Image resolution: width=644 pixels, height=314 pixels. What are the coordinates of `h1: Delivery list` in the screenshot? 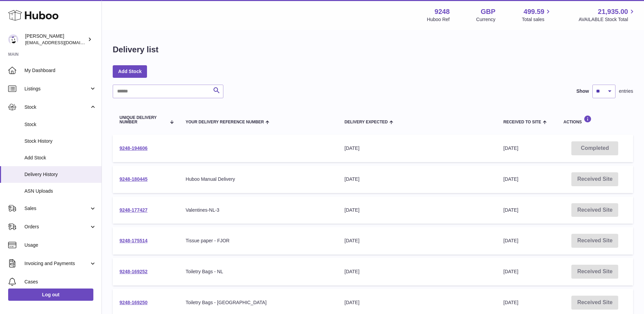 It's located at (136, 49).